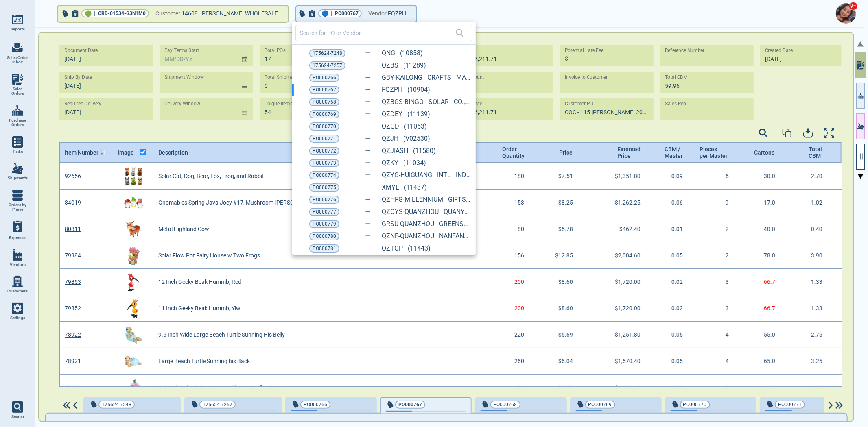 This screenshot has width=868, height=427. Describe the element at coordinates (325, 163) in the screenshot. I see `span: PO000773` at that location.